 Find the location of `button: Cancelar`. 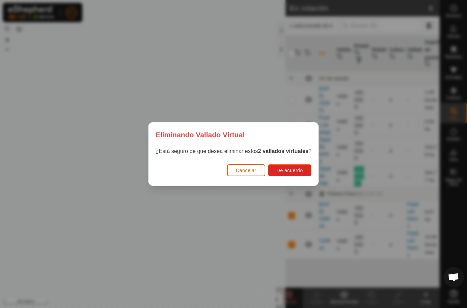

button: Cancelar is located at coordinates (246, 170).